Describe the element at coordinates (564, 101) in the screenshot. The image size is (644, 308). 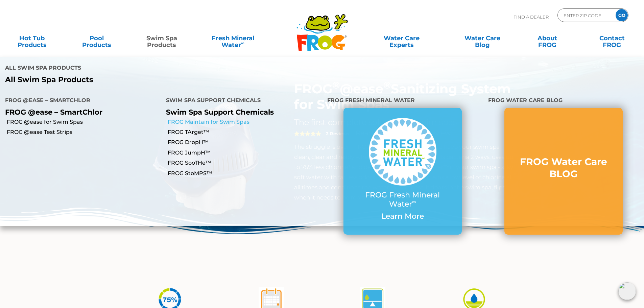
I see `h4: FROG Water Care BLOG` at that location.